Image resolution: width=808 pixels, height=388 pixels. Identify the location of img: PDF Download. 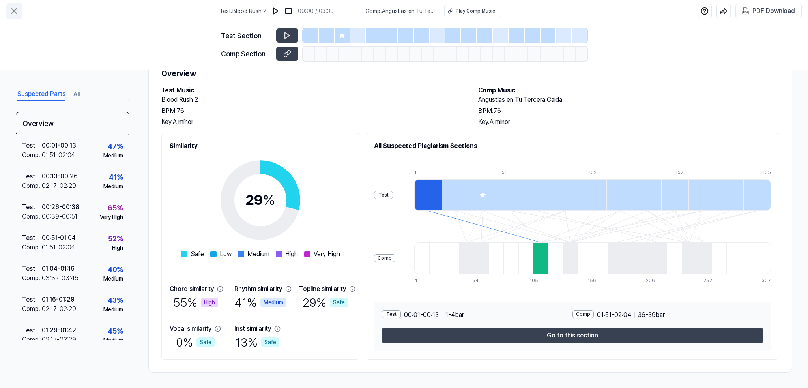
(746, 11).